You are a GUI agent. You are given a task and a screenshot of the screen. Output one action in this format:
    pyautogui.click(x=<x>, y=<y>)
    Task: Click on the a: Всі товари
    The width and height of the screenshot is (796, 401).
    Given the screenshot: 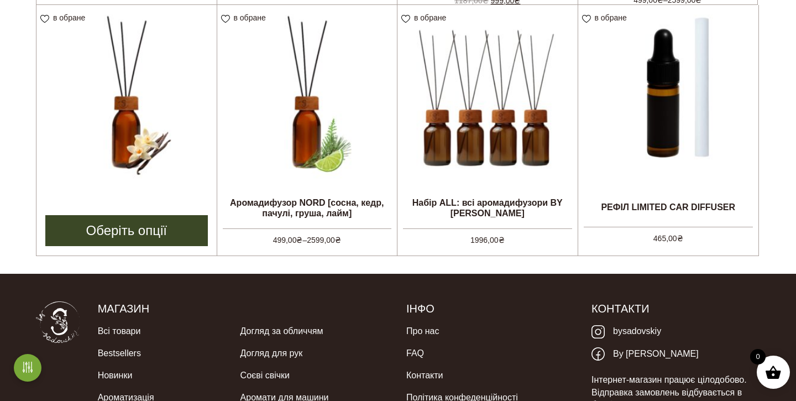 What is the action you would take?
    pyautogui.click(x=119, y=331)
    